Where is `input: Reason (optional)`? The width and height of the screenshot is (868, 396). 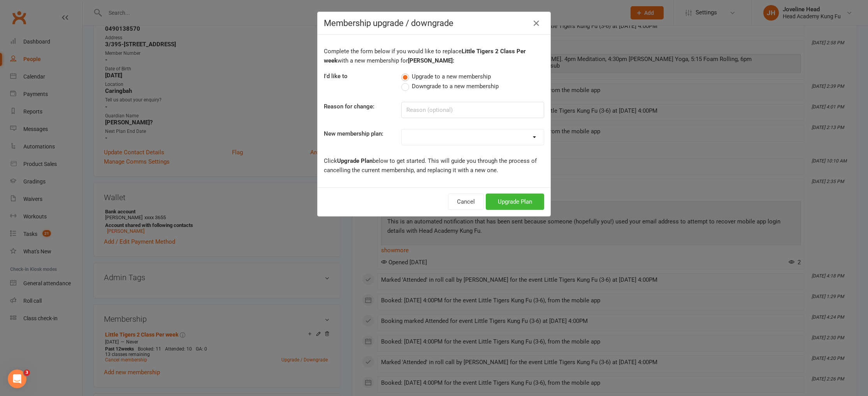 input: Reason (optional) is located at coordinates (472, 110).